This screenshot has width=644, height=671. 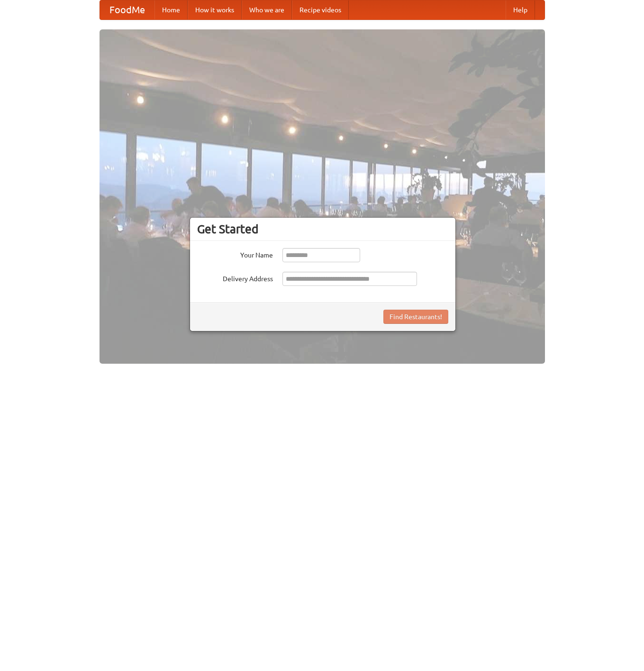 What do you see at coordinates (416, 316) in the screenshot?
I see `button: Find Restaurants!` at bounding box center [416, 316].